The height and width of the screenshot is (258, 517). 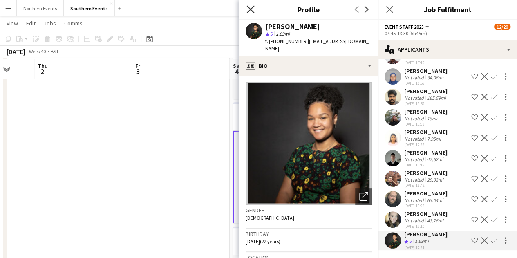 I want to click on a: Jobs, so click(x=50, y=23).